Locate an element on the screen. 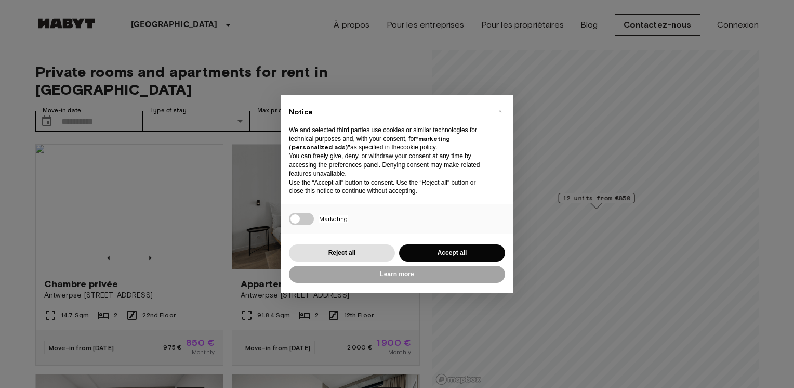 The image size is (794, 388). p: Use the “Accept all” button to consent. Use the “Reject all” button or close this notice to conti... is located at coordinates (389, 187).